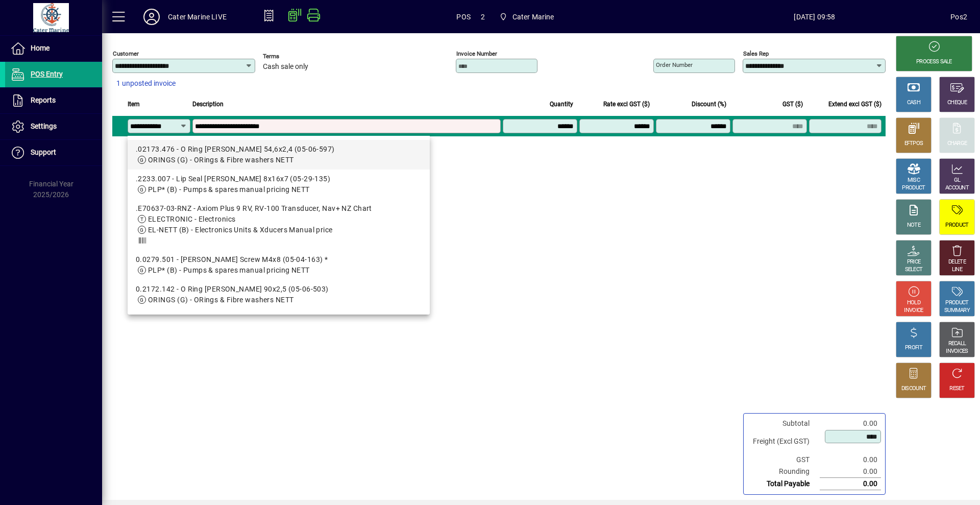 The width and height of the screenshot is (980, 505). What do you see at coordinates (855, 104) in the screenshot?
I see `span: Extend excl GST ($)` at bounding box center [855, 104].